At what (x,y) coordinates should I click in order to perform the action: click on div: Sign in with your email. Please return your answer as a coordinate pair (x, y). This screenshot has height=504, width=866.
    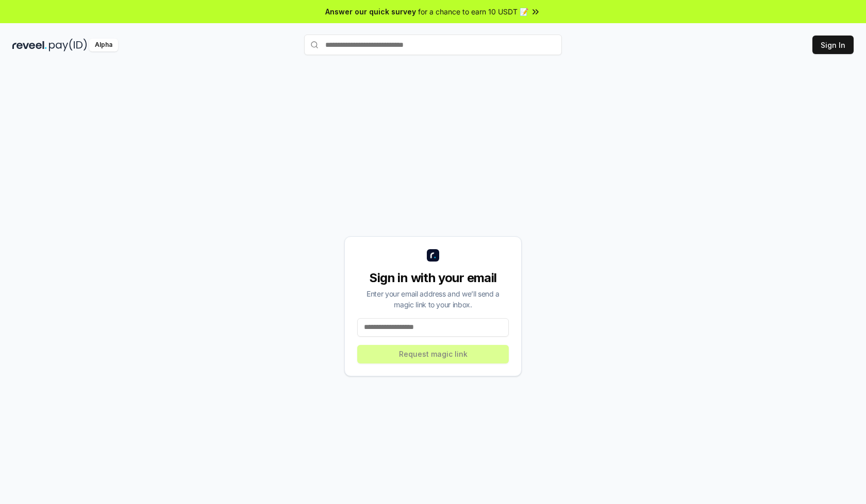
    Looking at the image, I should click on (433, 278).